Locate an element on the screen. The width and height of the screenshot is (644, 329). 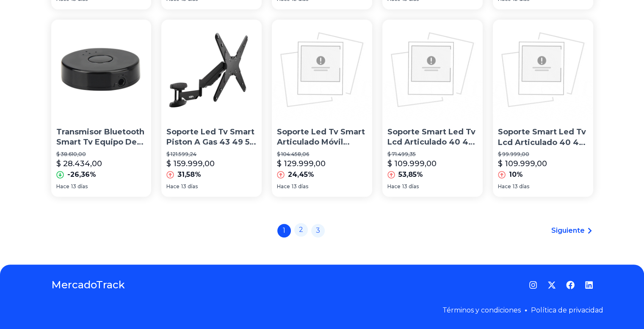
p: $ 38.610,00 is located at coordinates (101, 154).